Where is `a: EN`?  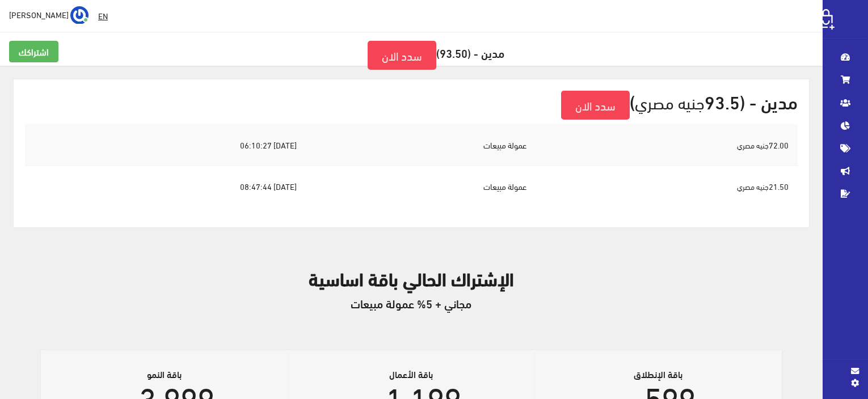 a: EN is located at coordinates (103, 16).